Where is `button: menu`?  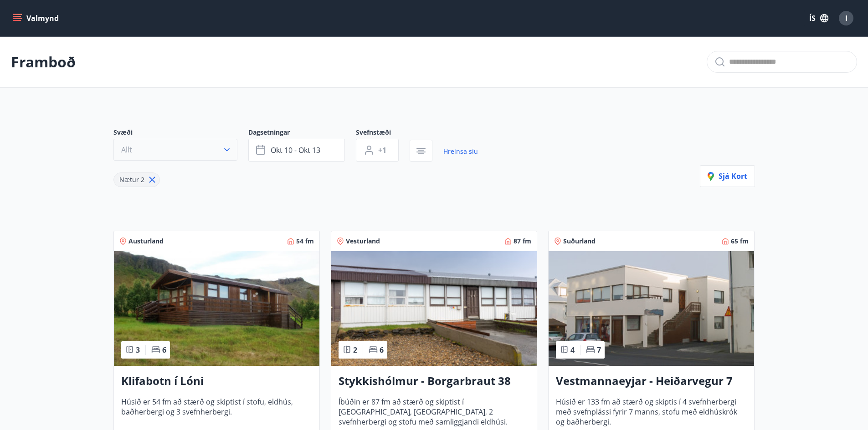 button: menu is located at coordinates (36, 18).